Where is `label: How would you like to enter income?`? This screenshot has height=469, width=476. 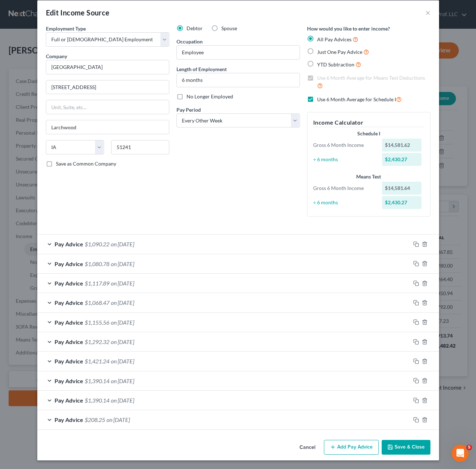 label: How would you like to enter income? is located at coordinates (349, 28).